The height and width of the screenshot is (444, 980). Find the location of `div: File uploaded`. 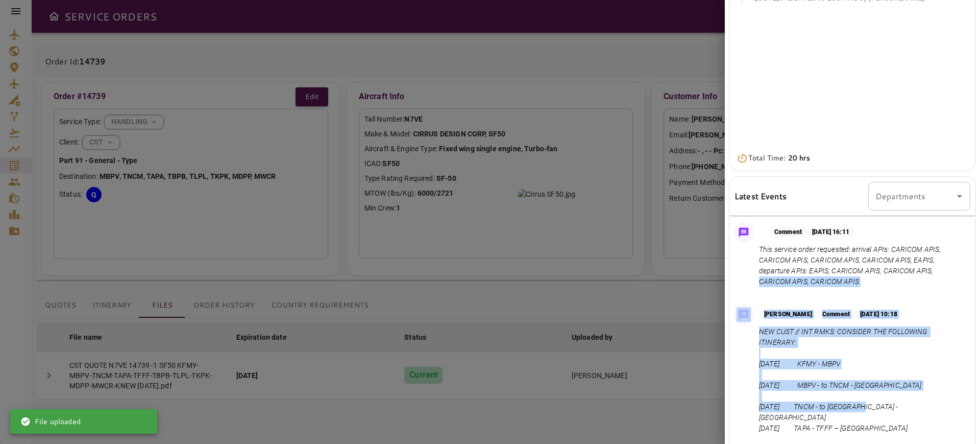

div: File uploaded is located at coordinates (50, 421).